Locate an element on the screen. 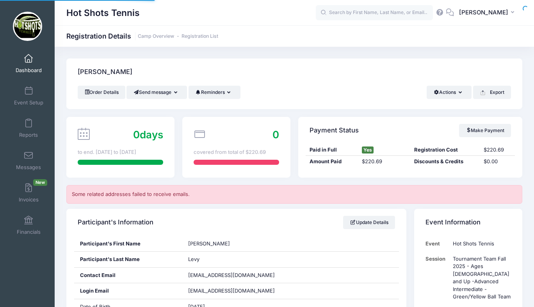 The width and height of the screenshot is (534, 307). button: Export is located at coordinates (492, 92).